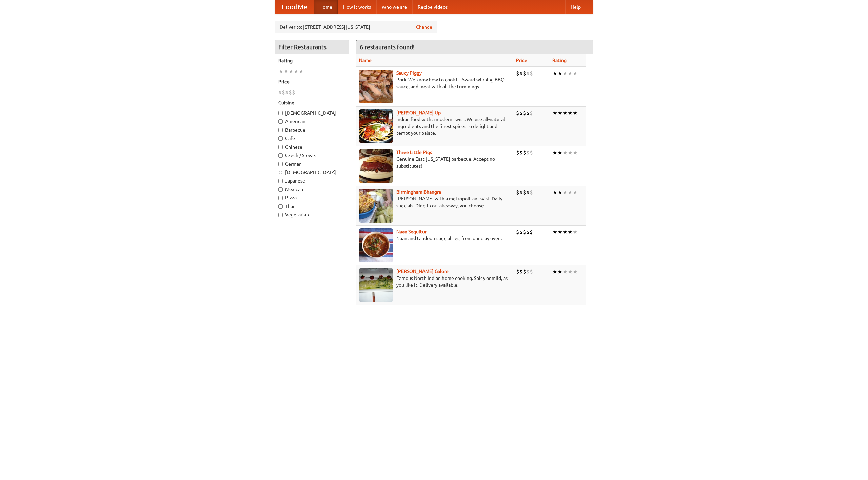 Image resolution: width=868 pixels, height=480 pixels. I want to click on input: Pizza, so click(281, 198).